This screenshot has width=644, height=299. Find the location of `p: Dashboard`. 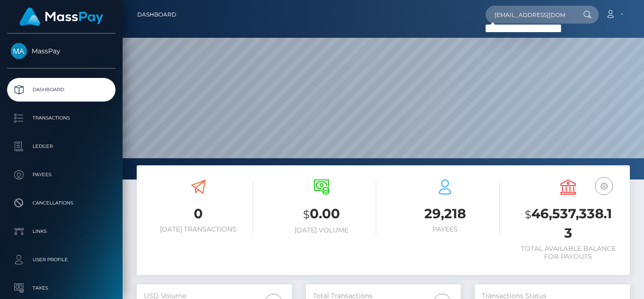

p: Dashboard is located at coordinates (61, 90).